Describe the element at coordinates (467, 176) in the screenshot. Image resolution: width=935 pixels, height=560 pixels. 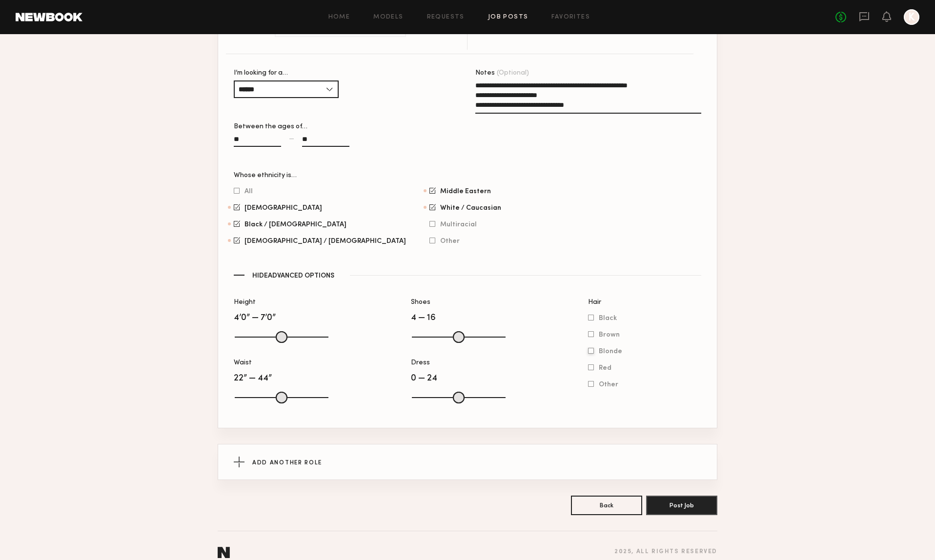
I see `div: Whose ethnicity is…` at that location.